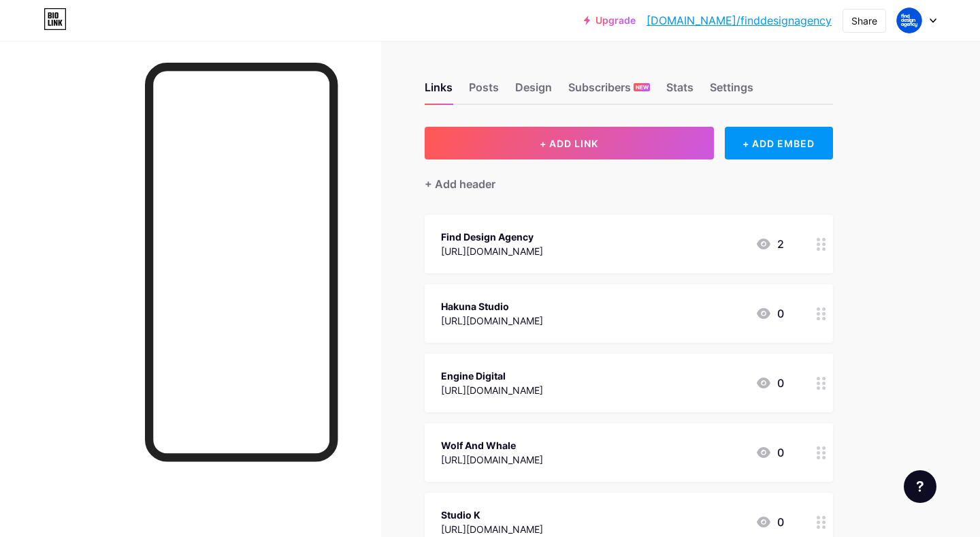 This screenshot has width=980, height=537. Describe the element at coordinates (492, 514) in the screenshot. I see `div: Studio K` at that location.